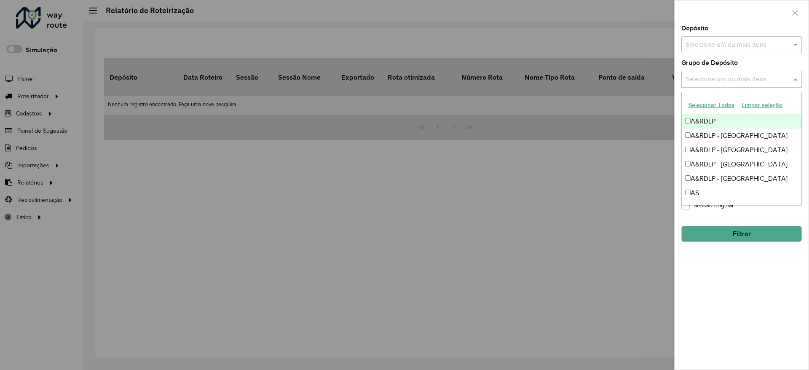 The image size is (809, 370). What do you see at coordinates (741, 148) in the screenshot?
I see `ng-dropdown-panel: Options list` at bounding box center [741, 148].